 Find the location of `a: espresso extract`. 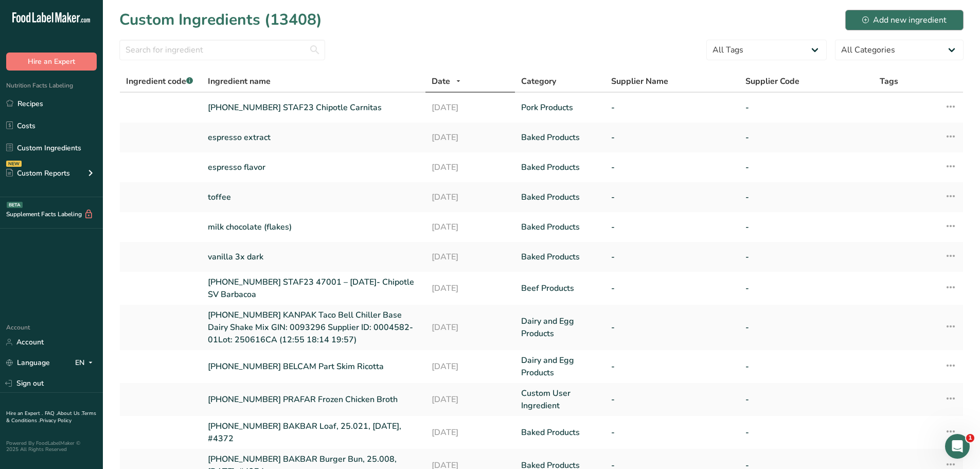

a: espresso extract is located at coordinates (313, 137).